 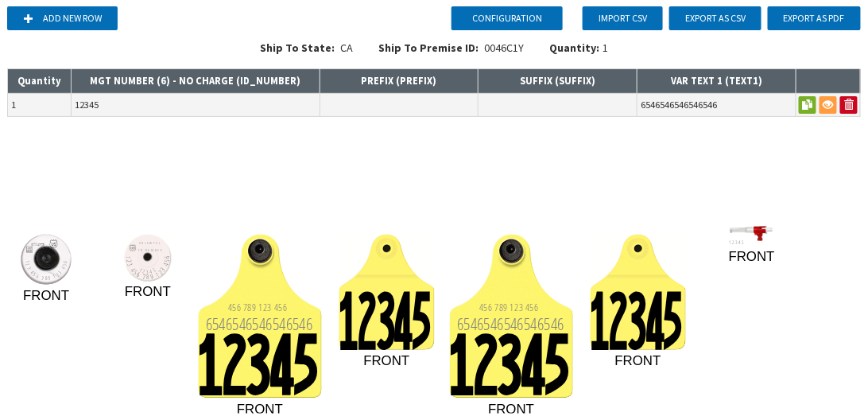 What do you see at coordinates (718, 81) in the screenshot?
I see `th: VAR TEXT 1 ( TEXT1 )` at bounding box center [718, 81].